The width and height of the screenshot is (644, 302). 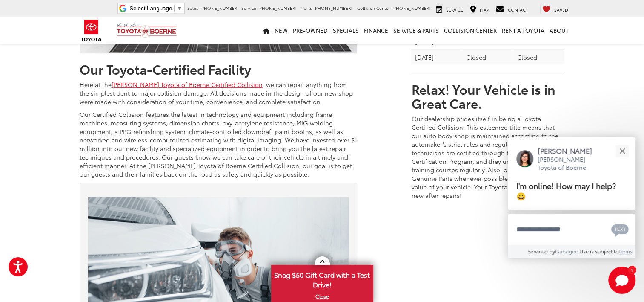 What do you see at coordinates (484, 9) in the screenshot?
I see `span: Map` at bounding box center [484, 9].